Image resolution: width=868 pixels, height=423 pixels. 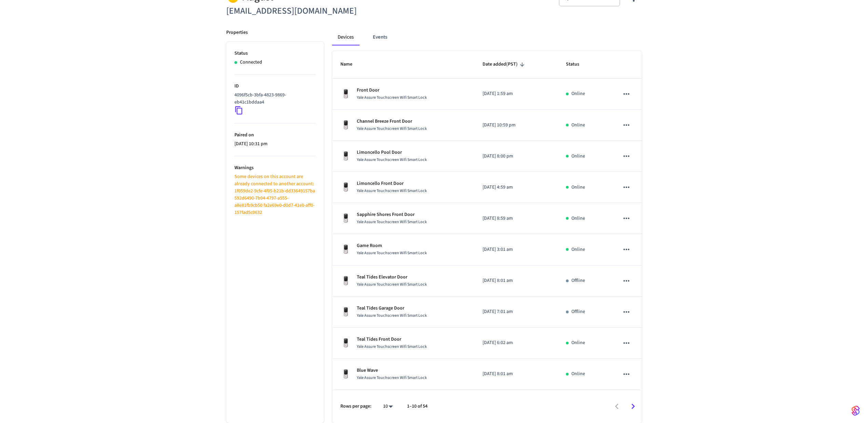 What do you see at coordinates (391, 121) in the screenshot?
I see `p: Channel Breeze Front Door` at bounding box center [391, 121].